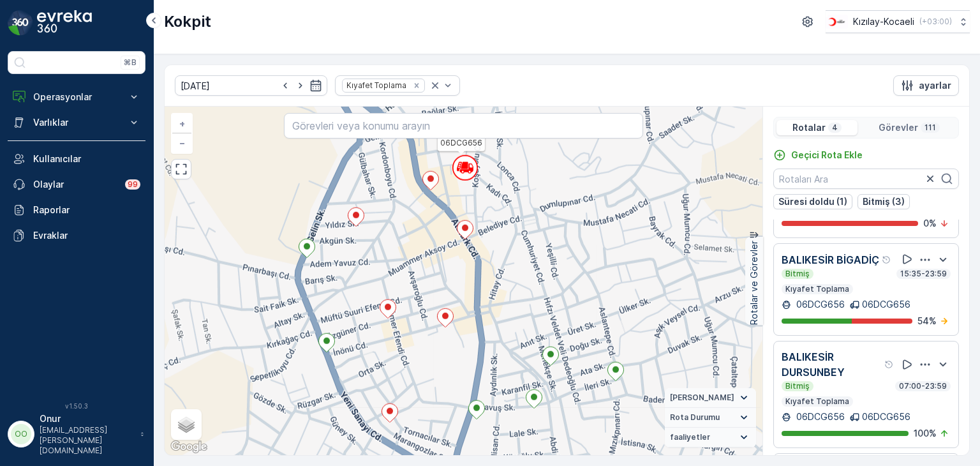 Image resolution: width=980 pixels, height=466 pixels. Describe the element at coordinates (830, 259) in the screenshot. I see `p: BALIKESİR BİGADİÇ` at that location.